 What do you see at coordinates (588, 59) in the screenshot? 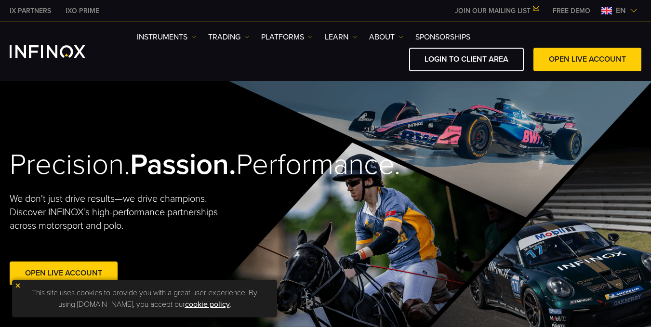
I see `a: OPEN LIVE ACCOUNT` at bounding box center [588, 59].